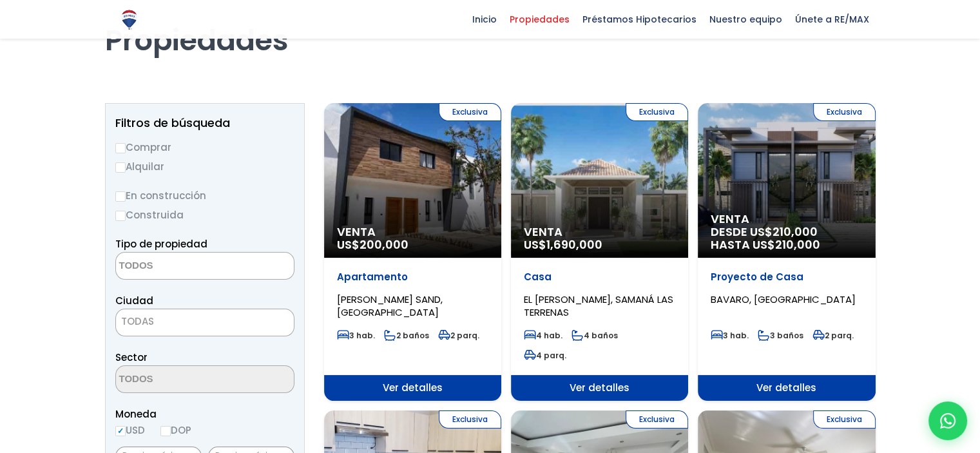 The width and height of the screenshot is (980, 453). I want to click on span: DESDE US$, so click(786, 238).